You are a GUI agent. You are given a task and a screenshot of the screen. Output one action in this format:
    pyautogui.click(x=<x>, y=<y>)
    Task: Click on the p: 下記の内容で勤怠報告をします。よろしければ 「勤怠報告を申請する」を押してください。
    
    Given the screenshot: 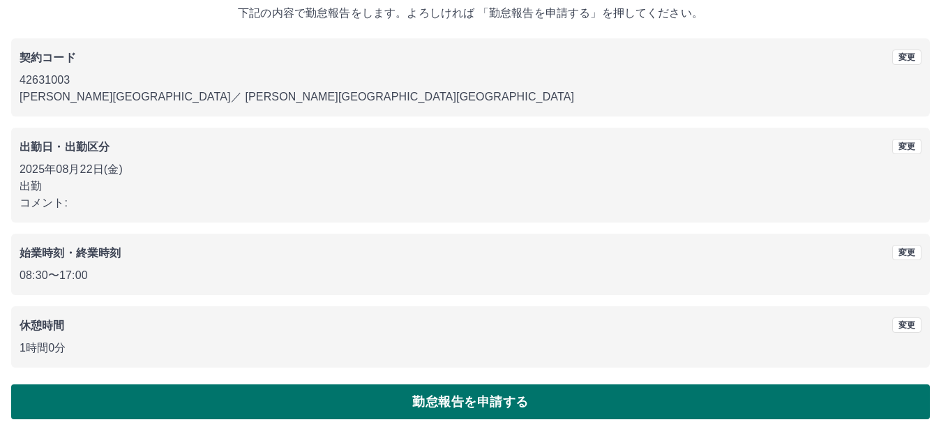 What is the action you would take?
    pyautogui.click(x=470, y=13)
    